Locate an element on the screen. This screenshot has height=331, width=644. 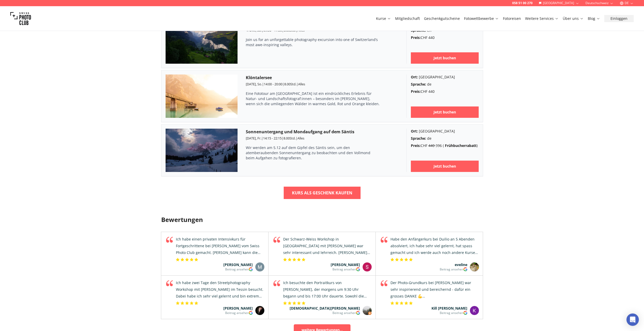
button: Kurse is located at coordinates (383, 19).